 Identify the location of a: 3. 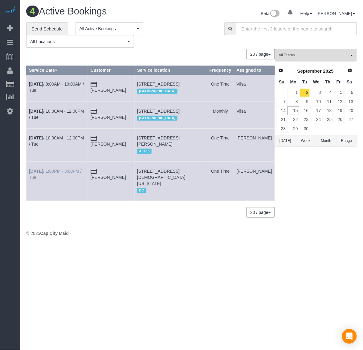
(316, 93).